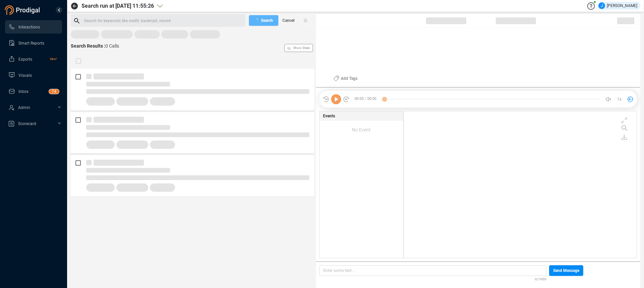 Image resolution: width=644 pixels, height=288 pixels. Describe the element at coordinates (349, 79) in the screenshot. I see `span: Add Tags` at that location.